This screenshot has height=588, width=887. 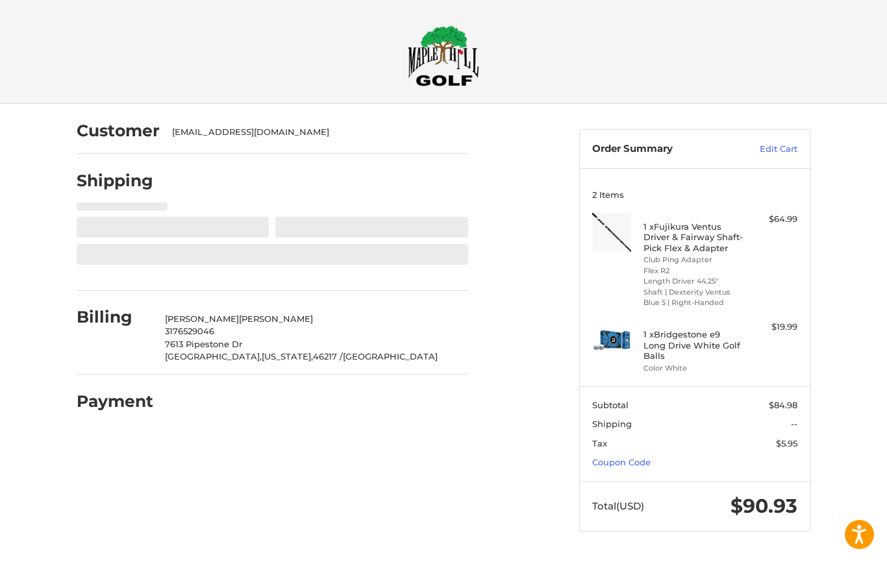 What do you see at coordinates (771, 219) in the screenshot?
I see `div: $64.99` at bounding box center [771, 219].